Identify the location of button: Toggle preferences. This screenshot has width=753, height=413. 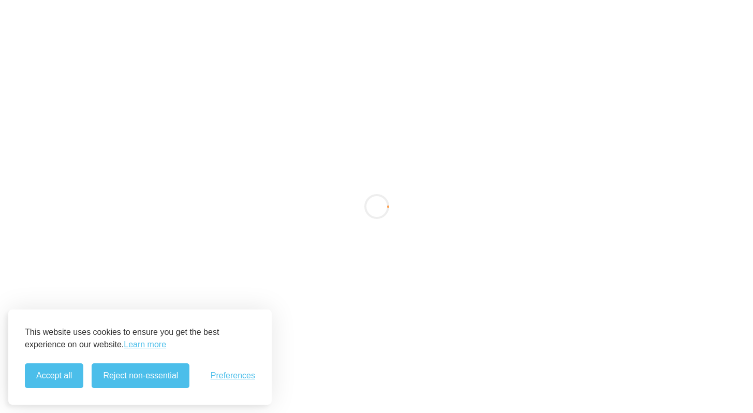
(233, 376).